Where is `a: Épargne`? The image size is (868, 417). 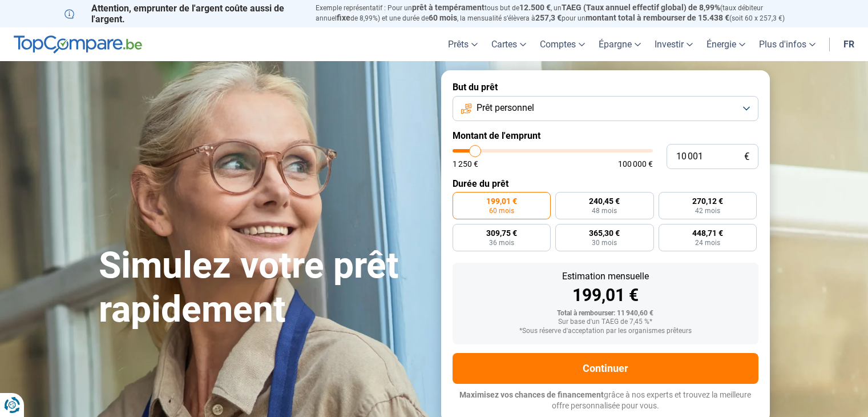
a: Épargne is located at coordinates (620, 44).